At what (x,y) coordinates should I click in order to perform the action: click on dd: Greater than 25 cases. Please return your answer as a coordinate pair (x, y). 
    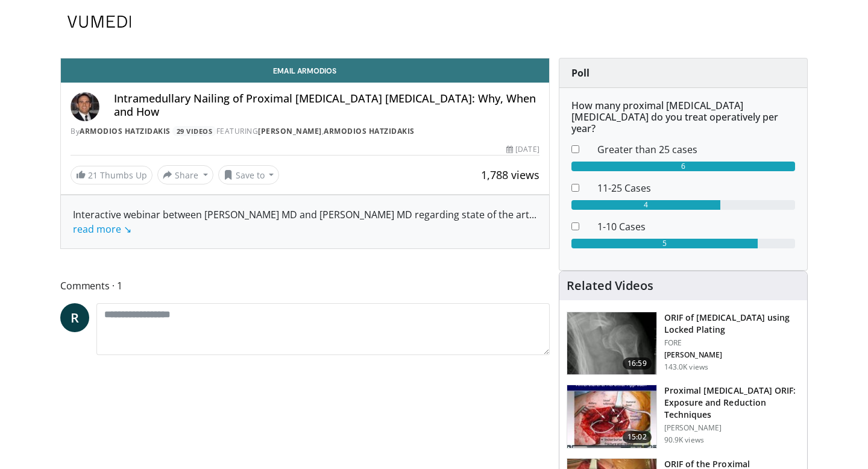
    Looking at the image, I should click on (696, 149).